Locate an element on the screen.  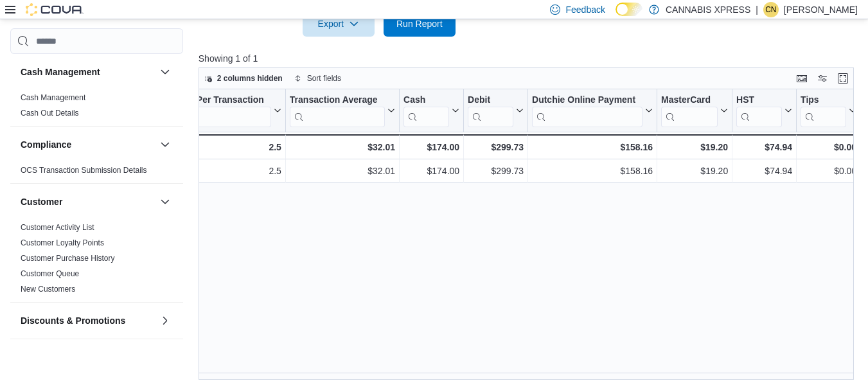
button: Enter fullscreen is located at coordinates (844, 79).